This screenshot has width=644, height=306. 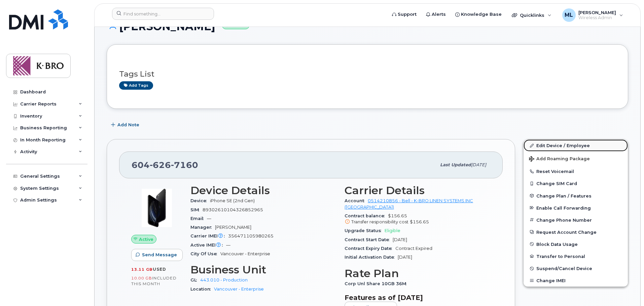 I want to click on span: Active IMEI, so click(x=208, y=245).